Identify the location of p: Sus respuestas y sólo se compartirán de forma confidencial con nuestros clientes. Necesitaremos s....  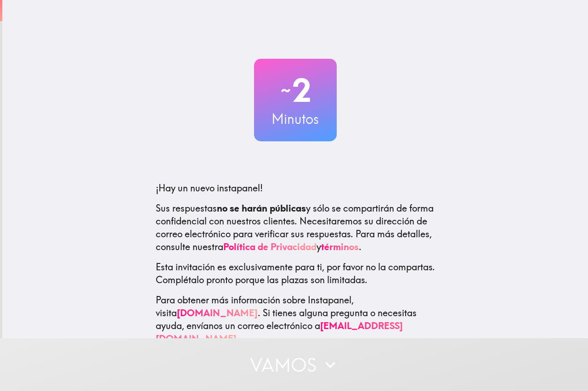
(296, 228).